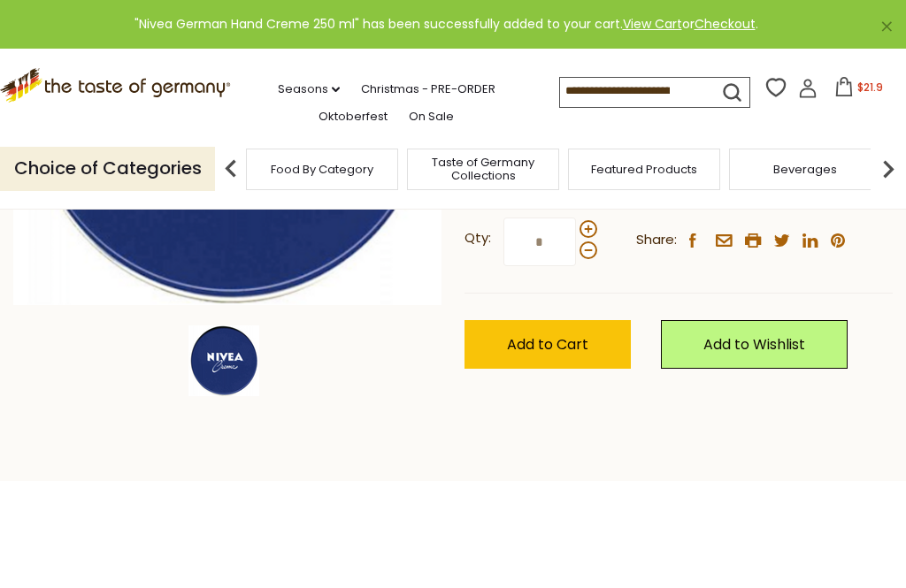 The image size is (906, 588). What do you see at coordinates (805, 169) in the screenshot?
I see `a: Beverages` at bounding box center [805, 169].